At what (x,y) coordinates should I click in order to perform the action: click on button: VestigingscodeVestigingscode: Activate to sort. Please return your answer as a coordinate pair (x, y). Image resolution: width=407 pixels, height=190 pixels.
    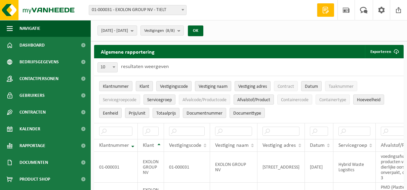
    Looking at the image, I should click on (174, 86).